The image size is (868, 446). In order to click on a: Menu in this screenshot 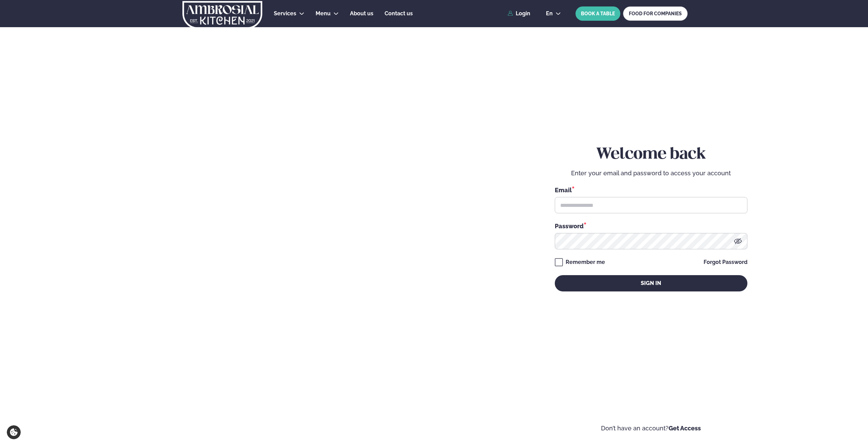, I will do `click(323, 13)`.